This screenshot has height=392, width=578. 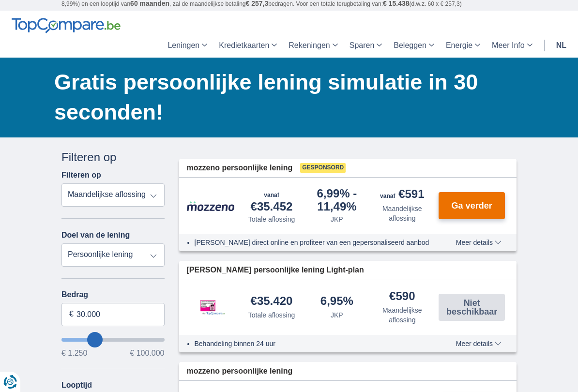 What do you see at coordinates (285, 97) in the screenshot?
I see `h1: Gratis persoonlijke lening simulatie in 30 seconden!` at bounding box center [285, 97].